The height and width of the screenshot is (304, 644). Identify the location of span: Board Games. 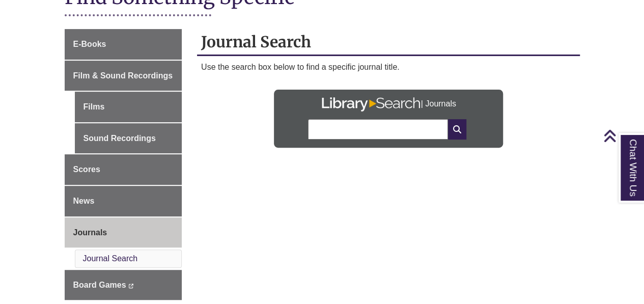
(100, 284).